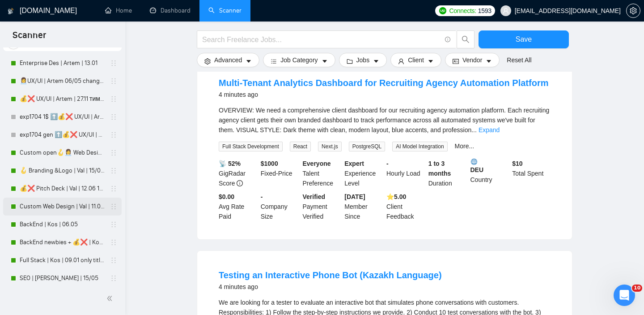  Describe the element at coordinates (472, 60) in the screenshot. I see `button: idcardVendorcaret-down` at that location.